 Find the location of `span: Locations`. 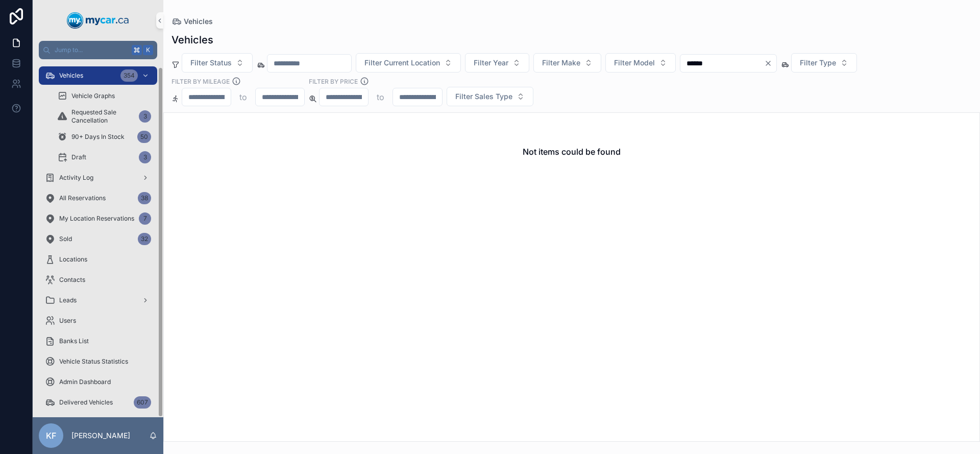

span: Locations is located at coordinates (73, 260).